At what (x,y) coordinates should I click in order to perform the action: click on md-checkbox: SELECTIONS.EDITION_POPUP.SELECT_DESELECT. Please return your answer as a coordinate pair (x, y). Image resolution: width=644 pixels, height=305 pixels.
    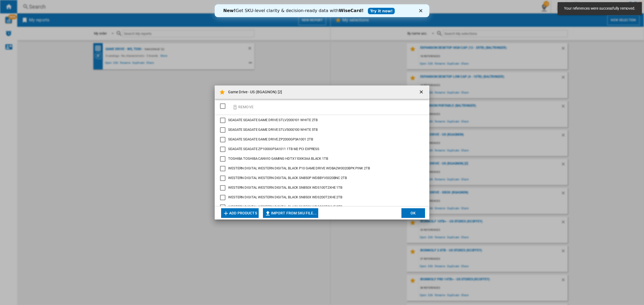
    Looking at the image, I should click on (224, 106).